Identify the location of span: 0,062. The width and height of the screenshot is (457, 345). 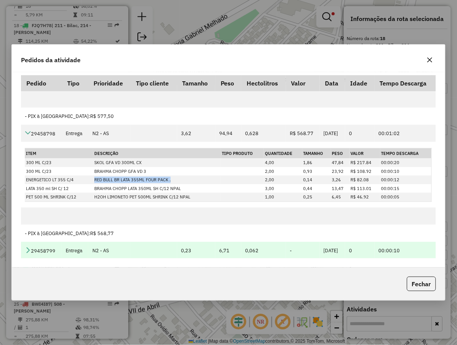
(252, 250).